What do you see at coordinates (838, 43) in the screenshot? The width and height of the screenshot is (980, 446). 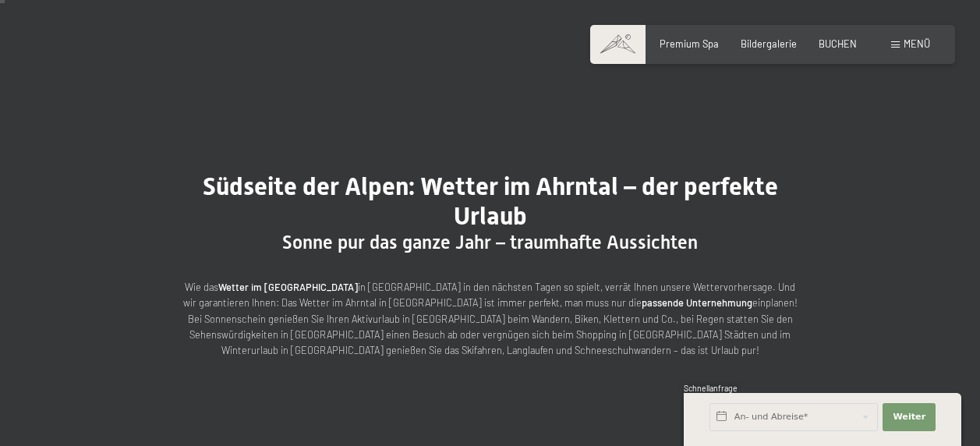 I see `a: BUCHEN` at bounding box center [838, 43].